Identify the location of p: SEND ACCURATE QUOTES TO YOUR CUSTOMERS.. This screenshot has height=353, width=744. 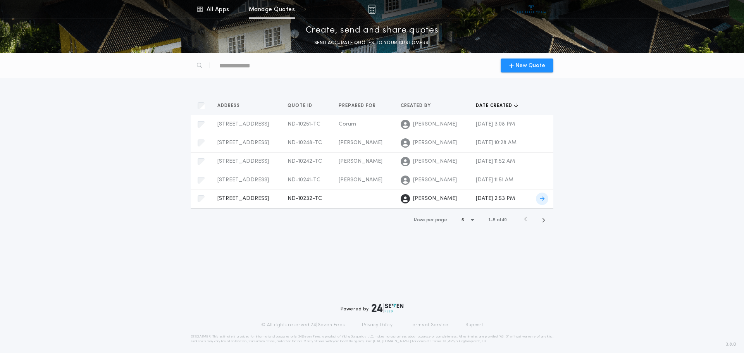
(372, 43).